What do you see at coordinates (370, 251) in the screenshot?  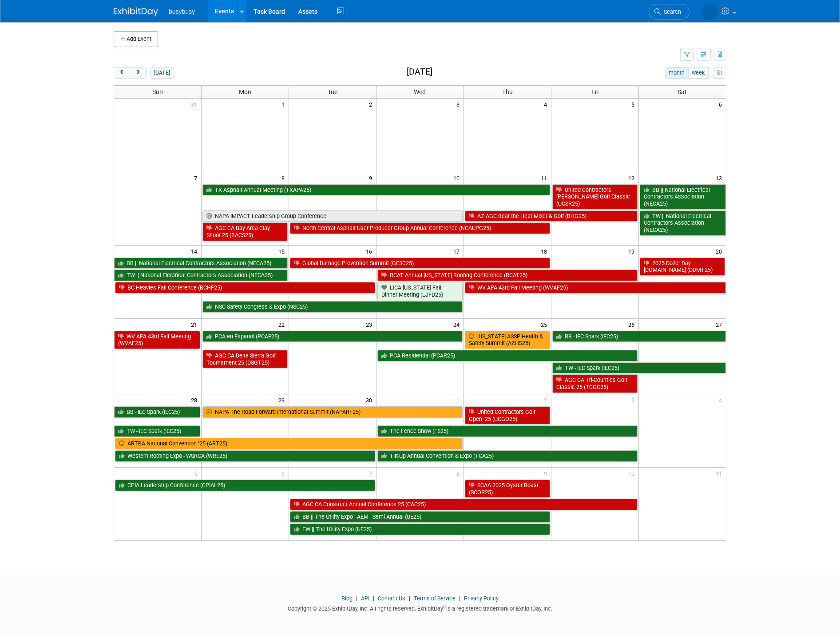 I see `span: 16` at bounding box center [370, 251].